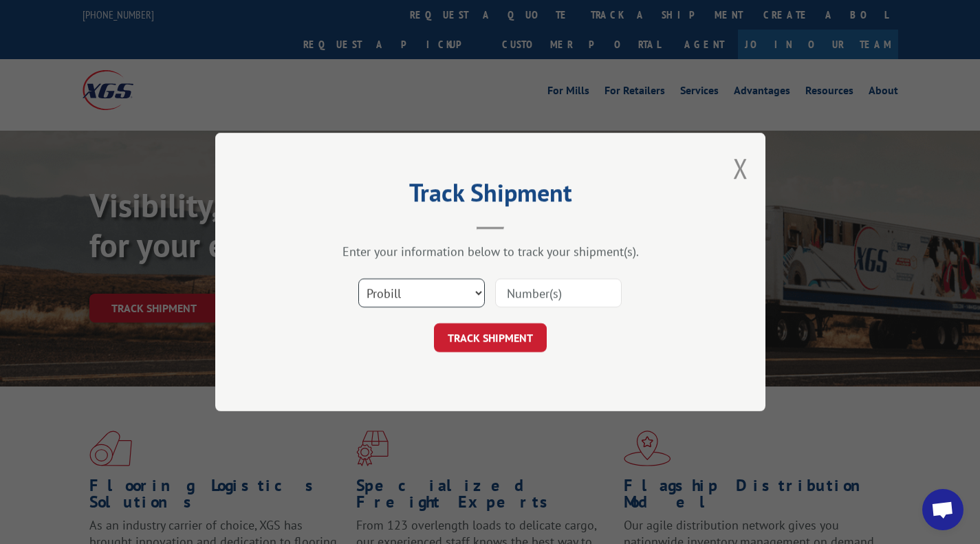  Describe the element at coordinates (943, 510) in the screenshot. I see `div: Open chat` at that location.